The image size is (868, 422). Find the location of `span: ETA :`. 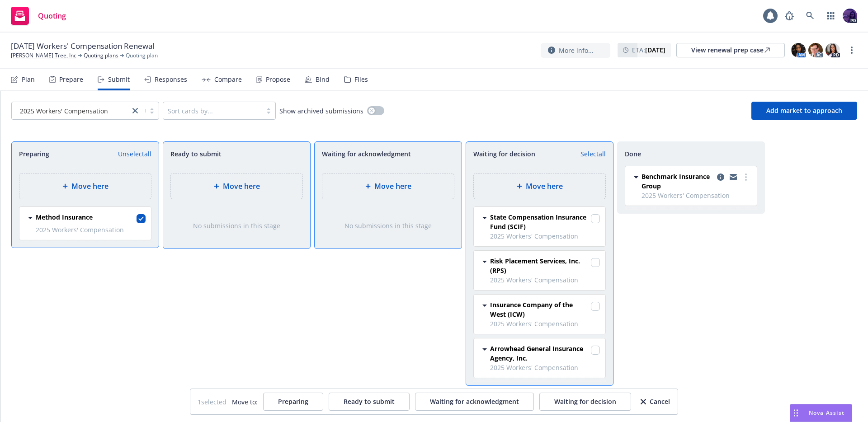

span: ETA : is located at coordinates (649, 50).